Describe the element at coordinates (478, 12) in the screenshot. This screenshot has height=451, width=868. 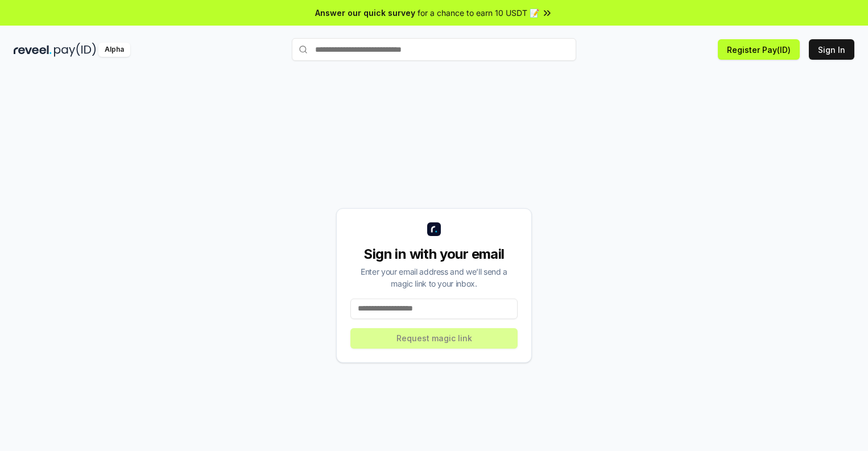
I see `span: for a chance to earn 10 USDT 📝` at that location.